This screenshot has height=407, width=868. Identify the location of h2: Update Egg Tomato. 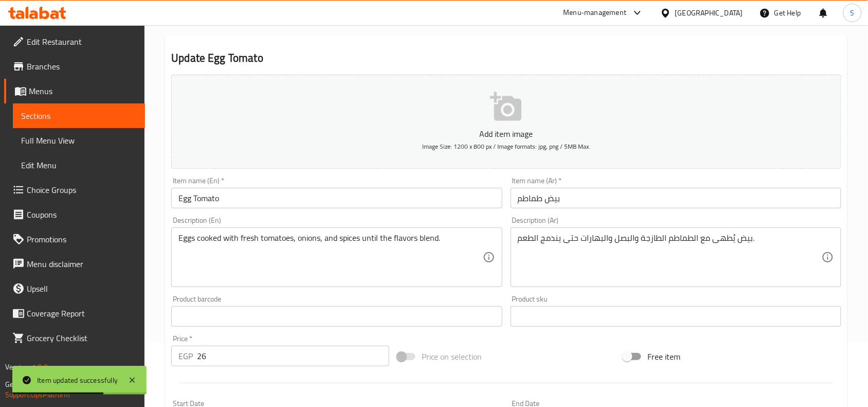
(506, 58).